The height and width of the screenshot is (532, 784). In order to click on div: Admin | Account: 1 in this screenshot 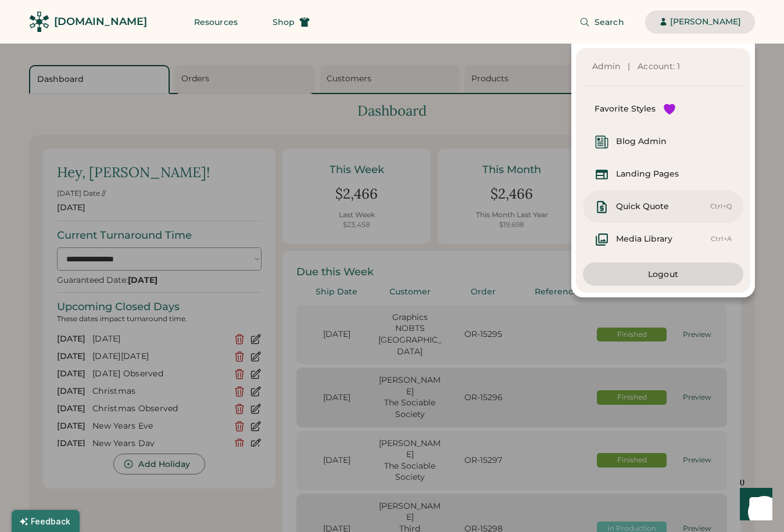, I will do `click(663, 67)`.